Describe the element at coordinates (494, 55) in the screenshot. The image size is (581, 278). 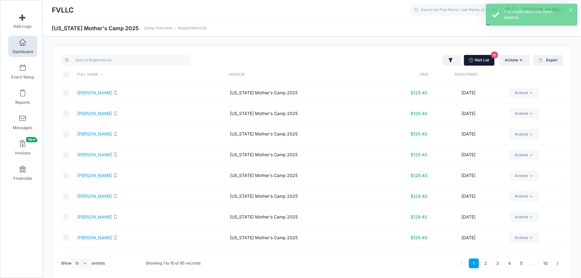
I see `span: 15` at that location.